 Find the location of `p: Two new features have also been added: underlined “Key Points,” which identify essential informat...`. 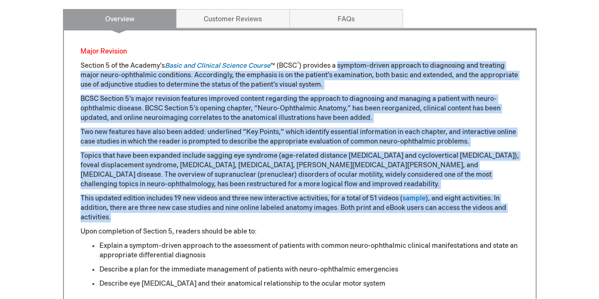

p: Two new features have also been added: underlined “Key Points,” which identify essential informat... is located at coordinates (300, 137).